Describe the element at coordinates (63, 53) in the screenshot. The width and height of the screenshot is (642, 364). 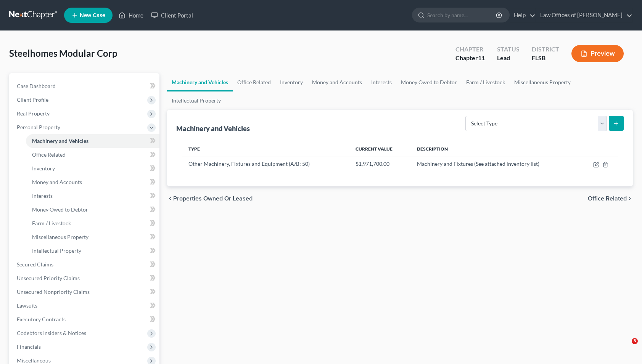
I see `span: Steelhomes Modular Corp` at that location.